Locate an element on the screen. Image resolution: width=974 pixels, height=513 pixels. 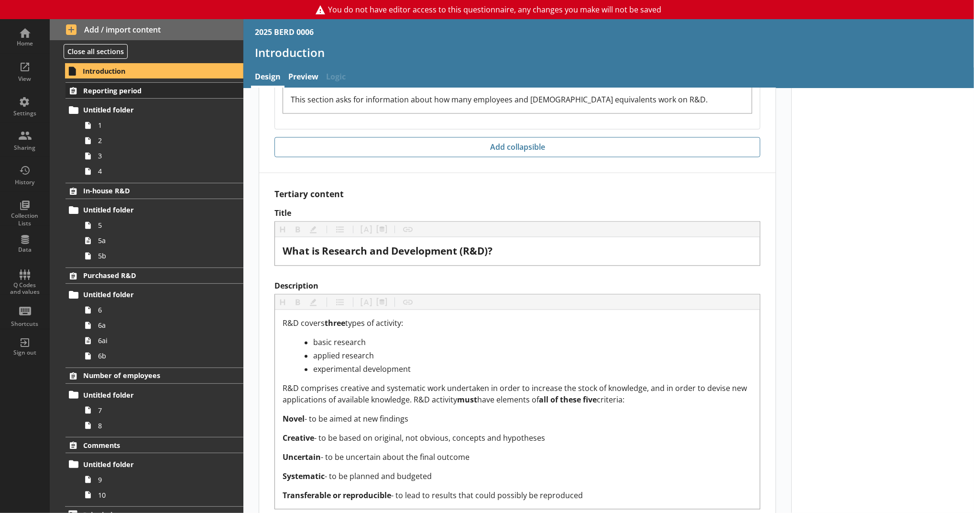
a: 2 is located at coordinates (162, 141).